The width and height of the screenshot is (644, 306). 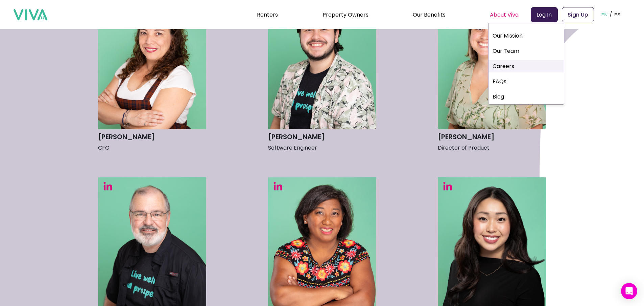 I want to click on a: Sign Up, so click(x=578, y=14).